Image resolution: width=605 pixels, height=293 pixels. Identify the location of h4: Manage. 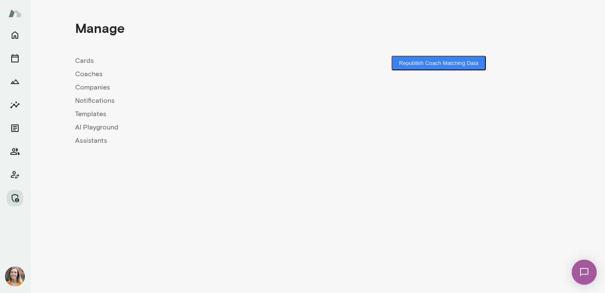
(100, 28).